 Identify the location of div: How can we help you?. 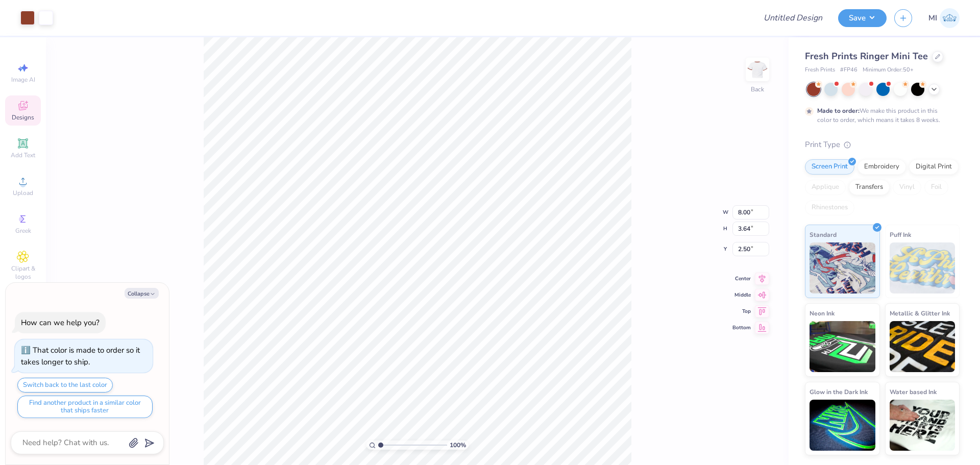
(60, 322).